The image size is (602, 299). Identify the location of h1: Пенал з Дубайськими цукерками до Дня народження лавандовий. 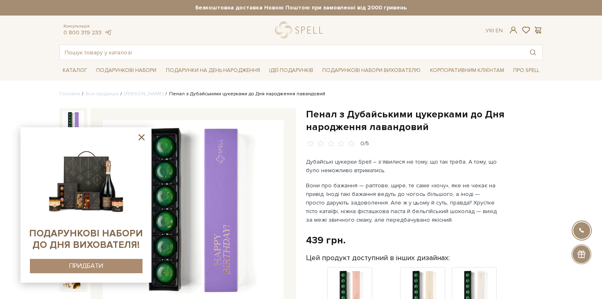
(424, 121).